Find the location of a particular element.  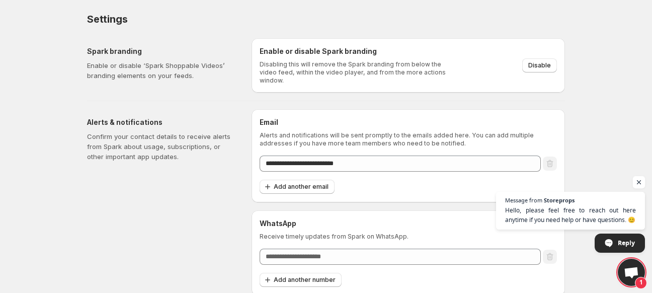

span: Add another number is located at coordinates (304, 280).